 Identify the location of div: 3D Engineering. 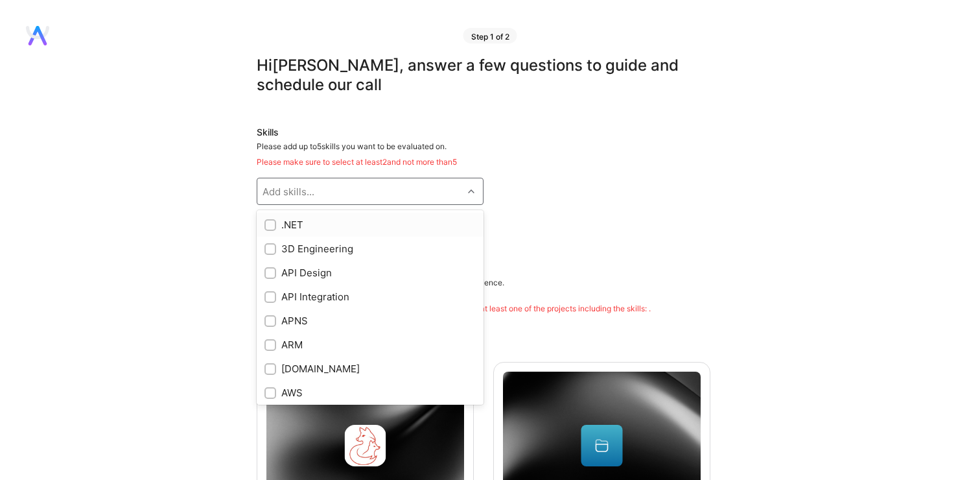
(370, 249).